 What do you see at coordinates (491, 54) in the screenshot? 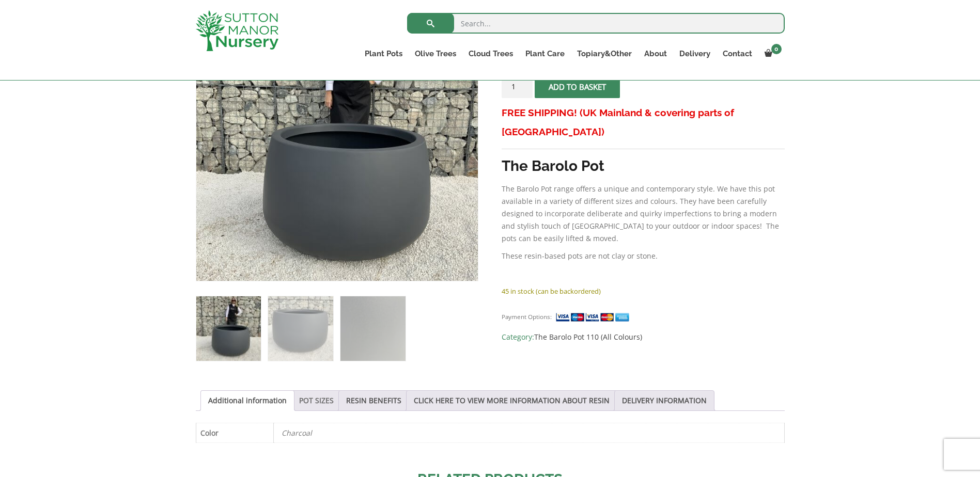
I see `a: Cloud Trees` at bounding box center [491, 54].